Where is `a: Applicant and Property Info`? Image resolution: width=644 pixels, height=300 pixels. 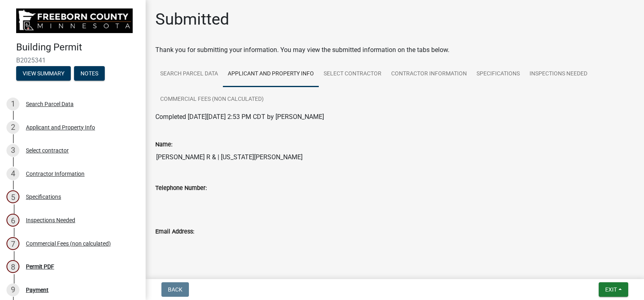 a: Applicant and Property Info is located at coordinates (271, 75).